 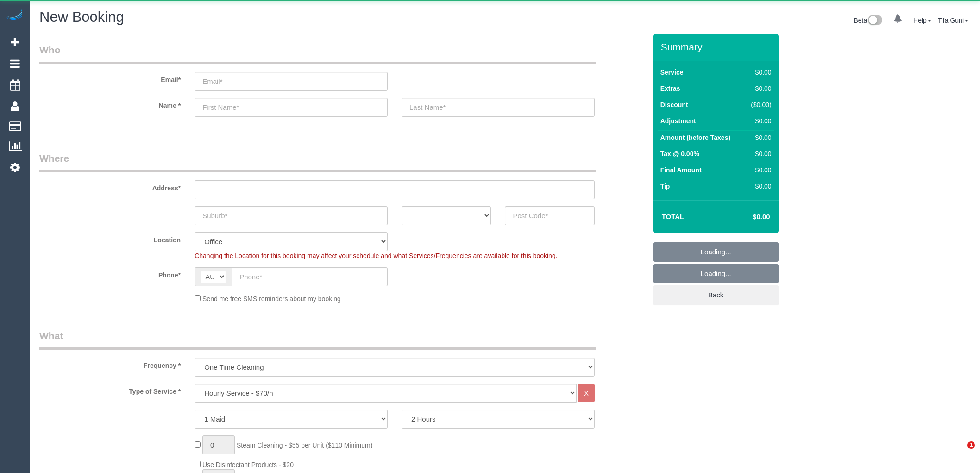 What do you see at coordinates (109, 363) in the screenshot?
I see `label: Frequency *` at bounding box center [109, 363].